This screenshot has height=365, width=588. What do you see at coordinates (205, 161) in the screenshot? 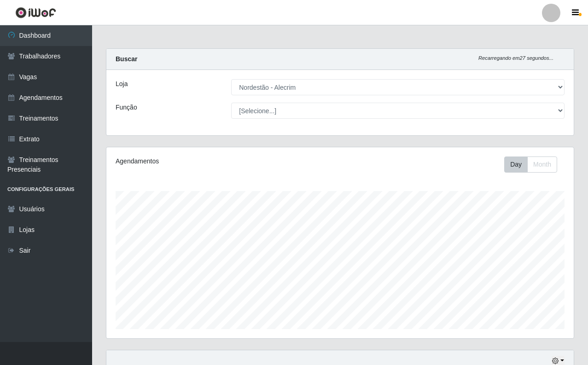
I see `div: Agendamentos` at bounding box center [205, 161].